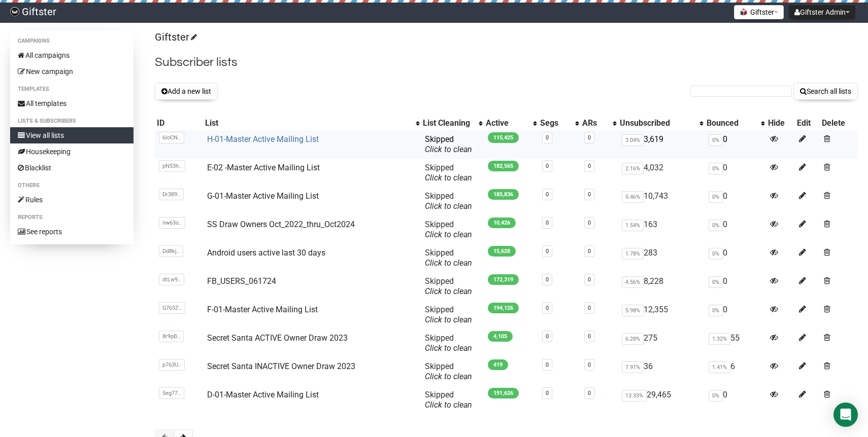 This screenshot has width=868, height=437. I want to click on li: Campaigns, so click(71, 41).